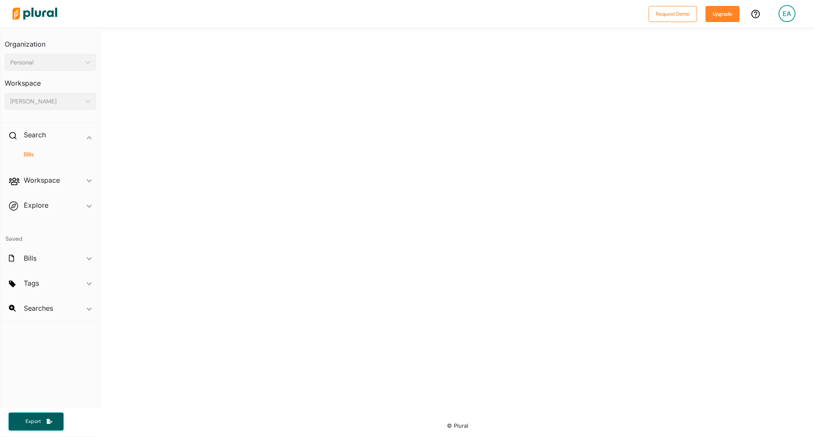  What do you see at coordinates (673, 14) in the screenshot?
I see `a: Request Demo` at bounding box center [673, 14].